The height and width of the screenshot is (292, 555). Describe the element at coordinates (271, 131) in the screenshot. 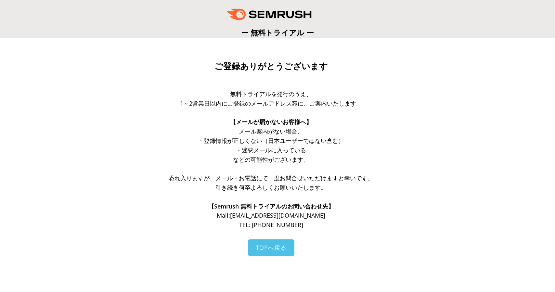

I see `span: メール案内がない場合、` at that location.